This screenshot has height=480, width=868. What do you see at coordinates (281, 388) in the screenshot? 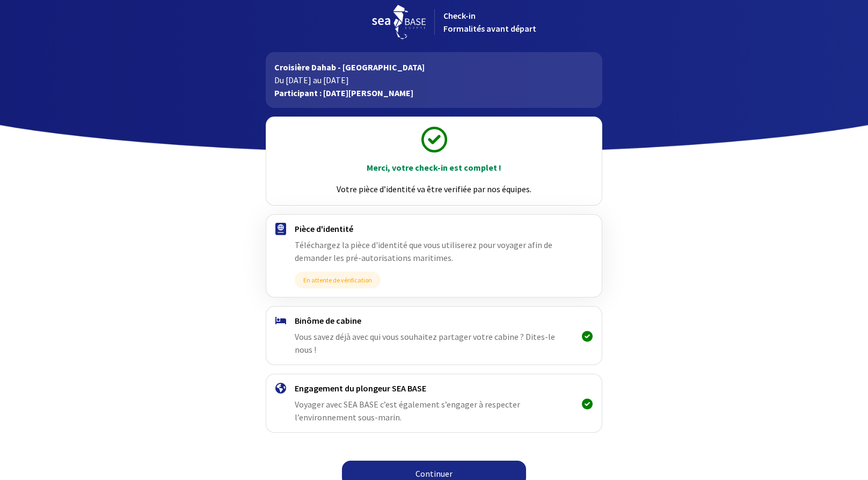
I see `img: engagement.svg` at bounding box center [281, 388].